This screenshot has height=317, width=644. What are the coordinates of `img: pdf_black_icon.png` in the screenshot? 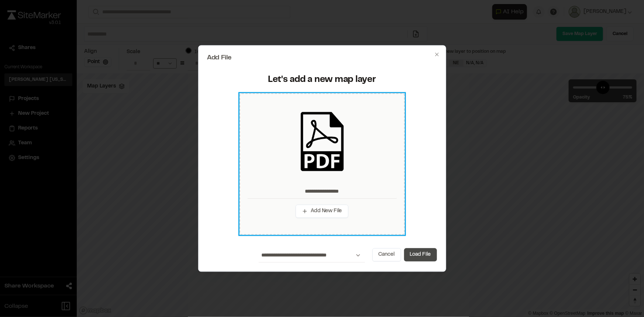 It's located at (322, 142).